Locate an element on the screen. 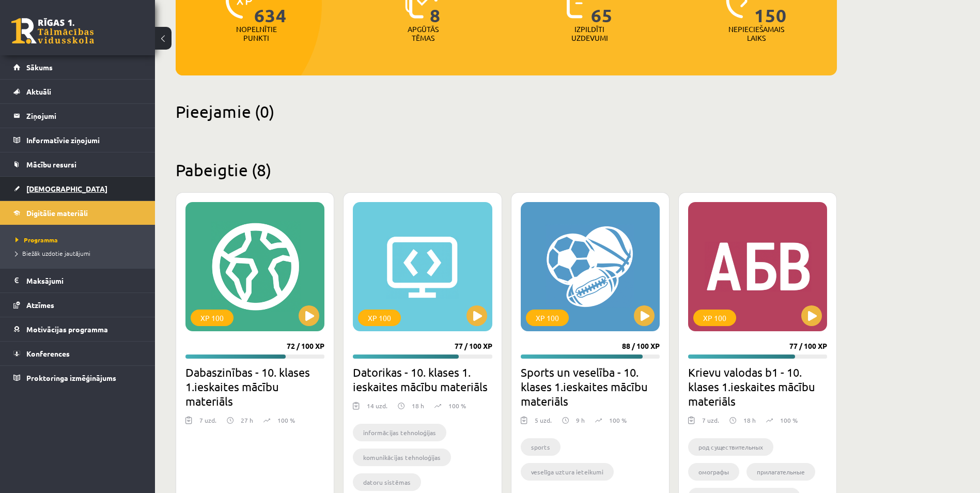 This screenshot has width=980, height=493. a: Maksājumi is located at coordinates (77, 281).